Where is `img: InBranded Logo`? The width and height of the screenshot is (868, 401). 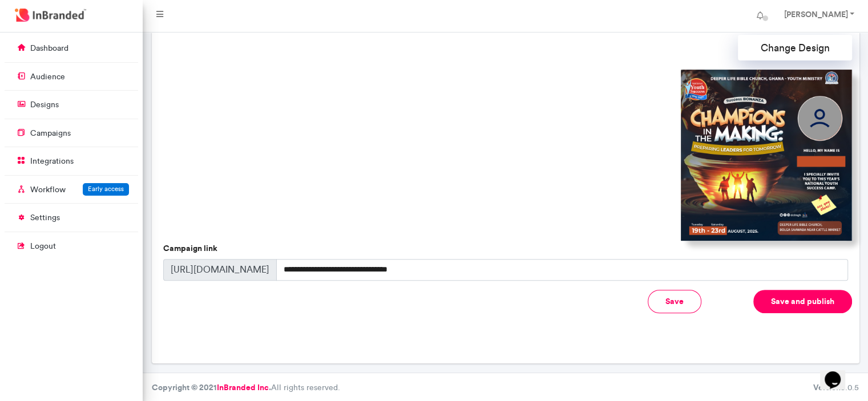 img: InBranded Logo is located at coordinates (50, 15).